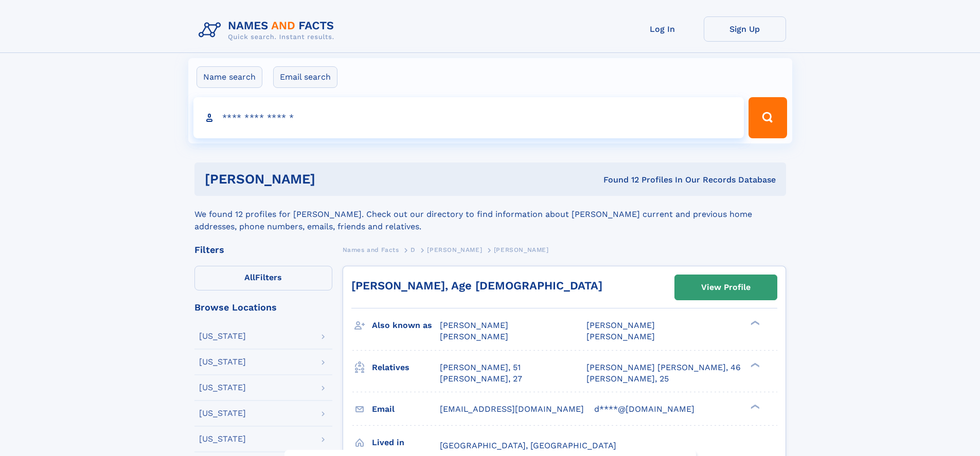  What do you see at coordinates (617, 180) in the screenshot?
I see `div: Found 12 Profiles In Our Records Database` at bounding box center [617, 180].